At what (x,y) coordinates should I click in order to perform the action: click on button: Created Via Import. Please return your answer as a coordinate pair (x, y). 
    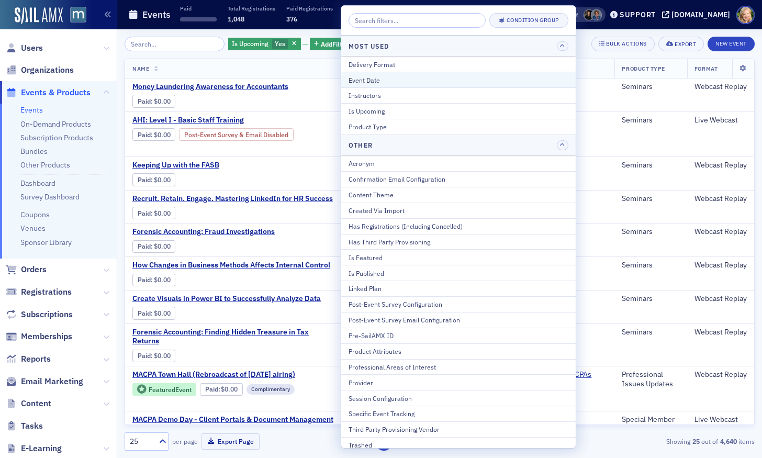
    Looking at the image, I should click on (459, 210).